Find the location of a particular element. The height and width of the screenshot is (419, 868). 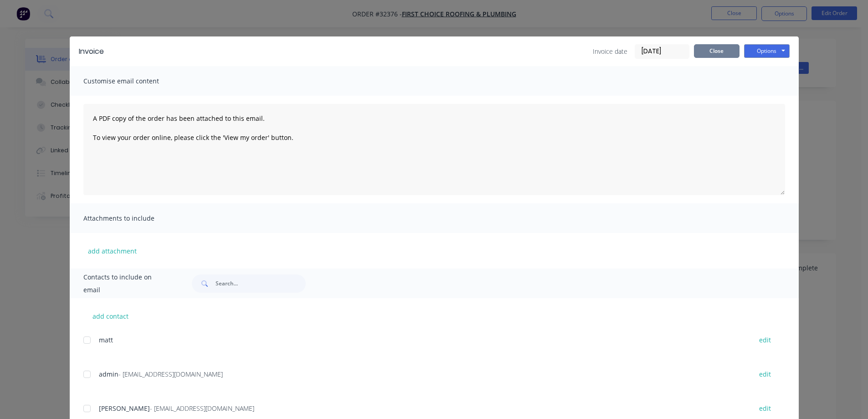

button: add contact is located at coordinates (110, 316).